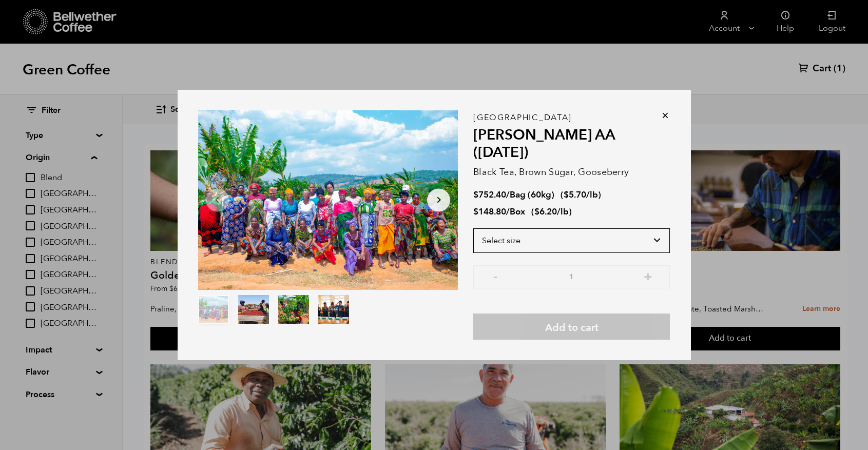  Describe the element at coordinates (546, 211) in the screenshot. I see `bdi: 6.20` at that location.